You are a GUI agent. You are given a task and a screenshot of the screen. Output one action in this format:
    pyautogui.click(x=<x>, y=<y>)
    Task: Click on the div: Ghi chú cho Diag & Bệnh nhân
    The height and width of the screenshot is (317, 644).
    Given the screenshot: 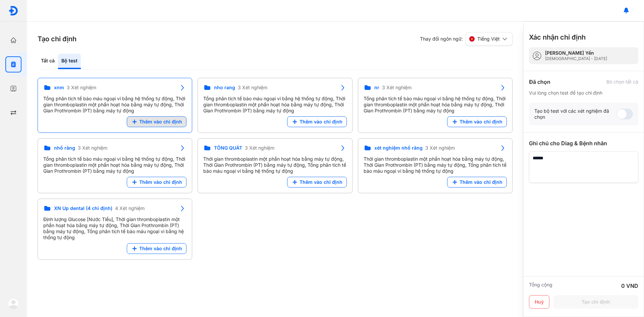 What is the action you would take?
    pyautogui.click(x=583, y=143)
    